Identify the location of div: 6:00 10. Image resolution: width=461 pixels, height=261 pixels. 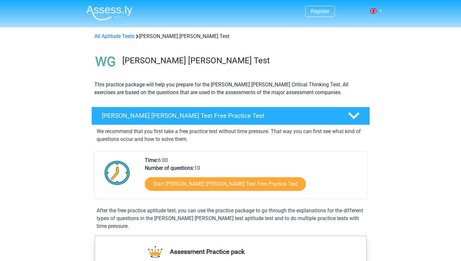
(253, 178).